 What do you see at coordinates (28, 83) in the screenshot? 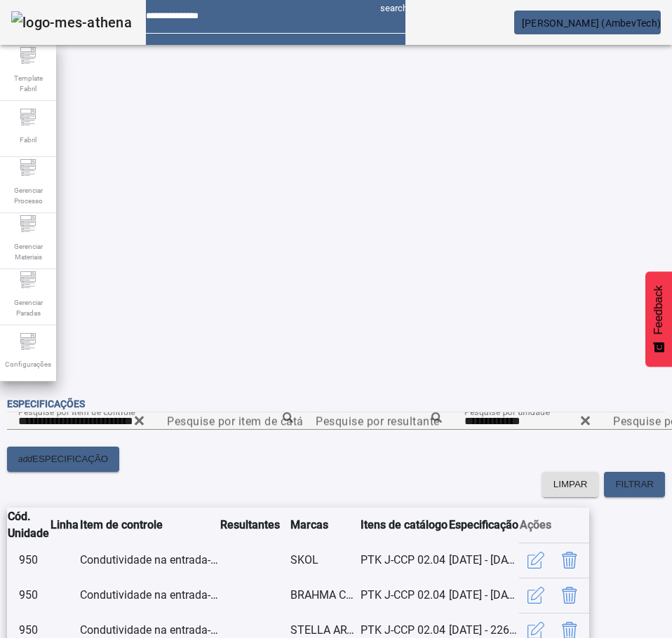
I see `span: Template Fabril` at bounding box center [28, 83].